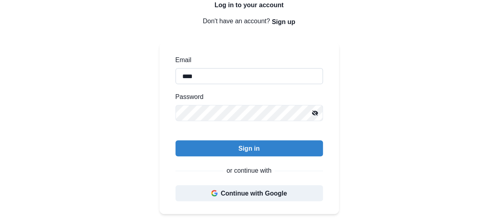  What do you see at coordinates (249, 171) in the screenshot?
I see `p: or continue with` at bounding box center [249, 171].